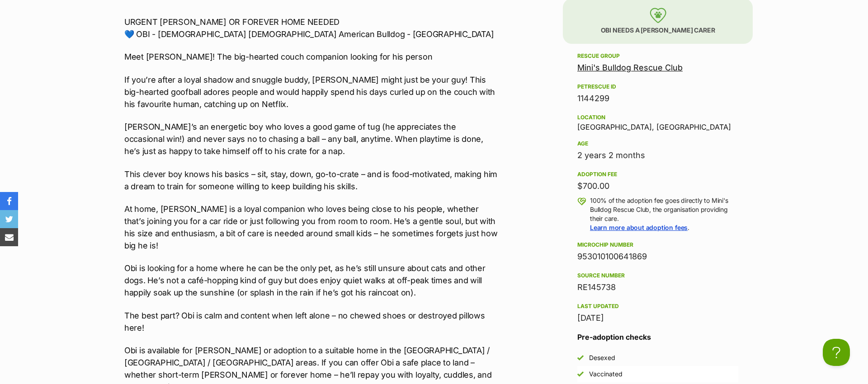 Image resolution: width=868 pixels, height=384 pixels. Describe the element at coordinates (657, 87) in the screenshot. I see `div: PetRescue ID` at that location.